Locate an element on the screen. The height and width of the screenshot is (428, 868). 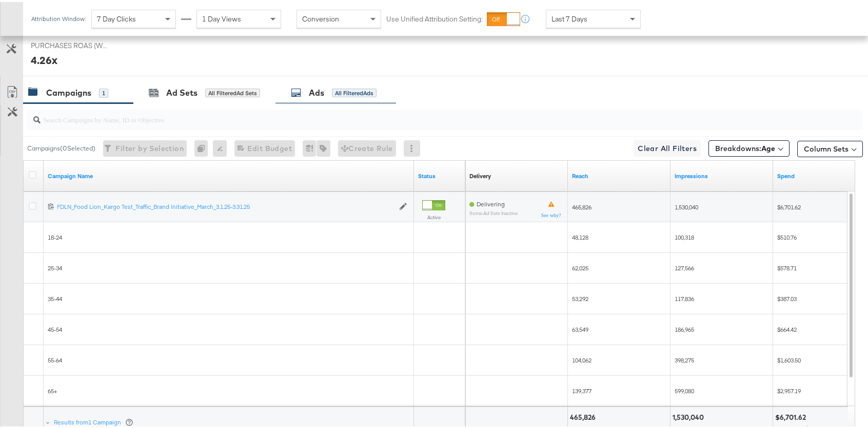
span: 63,549 is located at coordinates (581, 327).